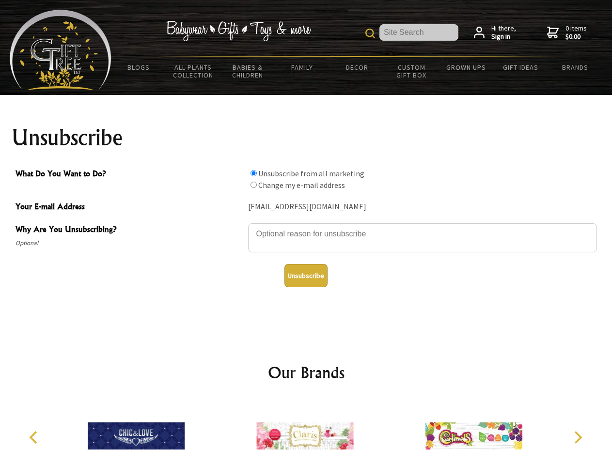 The height and width of the screenshot is (465, 612). Describe the element at coordinates (419, 32) in the screenshot. I see `input: Site Search` at that location.